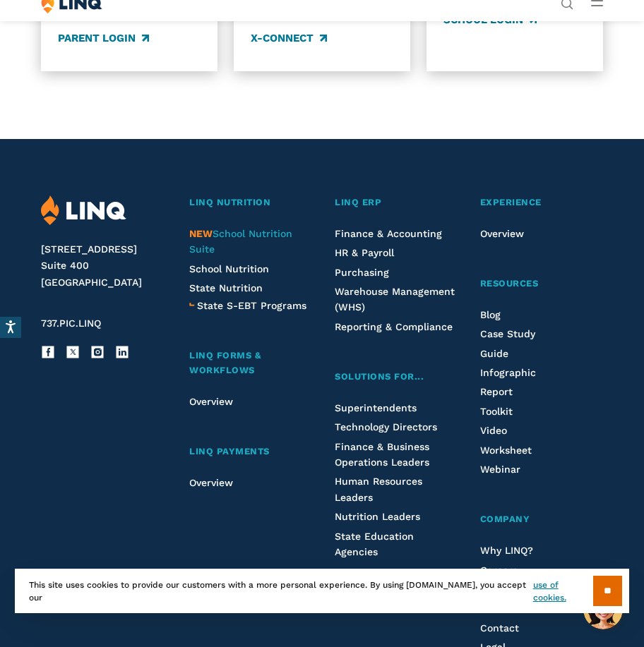 This screenshot has width=644, height=647. I want to click on a: Experience, so click(541, 202).